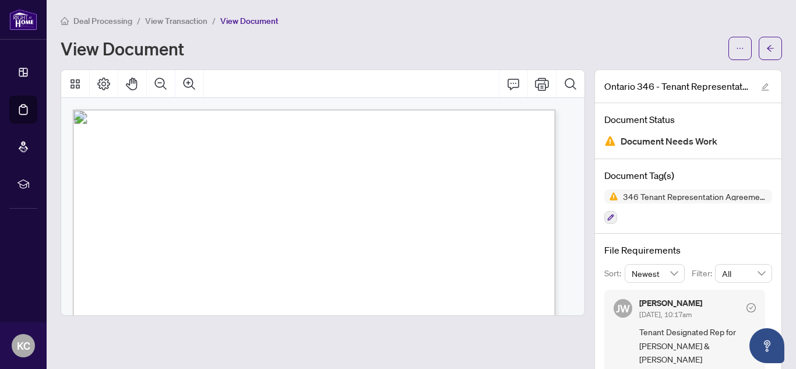  Describe the element at coordinates (751, 308) in the screenshot. I see `span: check-circle` at that location.